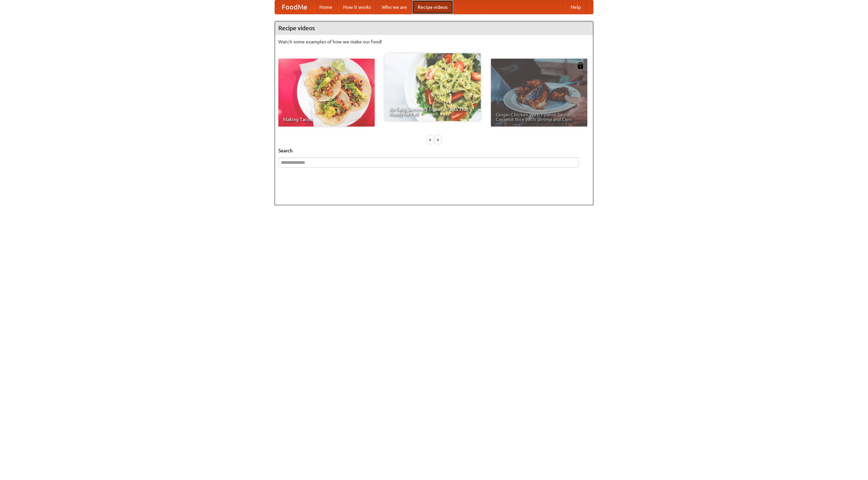  Describe the element at coordinates (327, 92) in the screenshot. I see `a: Making Tacos` at that location.